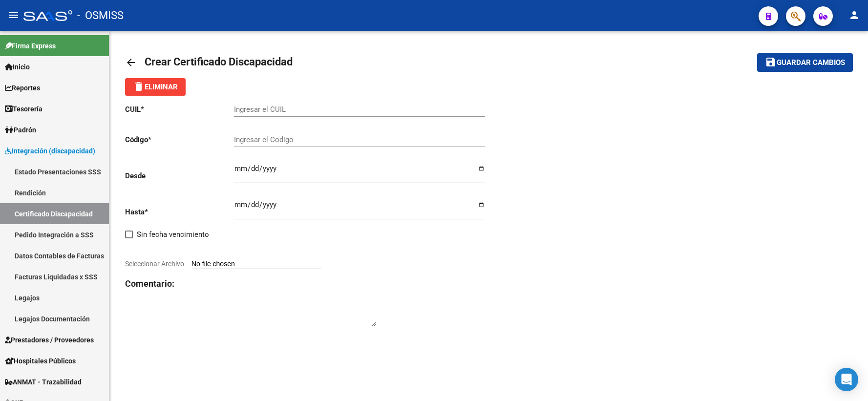 The height and width of the screenshot is (401, 868). I want to click on p: Código, so click(179, 139).